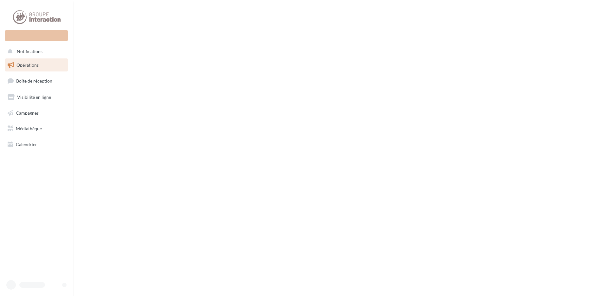 The image size is (606, 296). What do you see at coordinates (36, 97) in the screenshot?
I see `a: Visibilité en ligne` at bounding box center [36, 97].